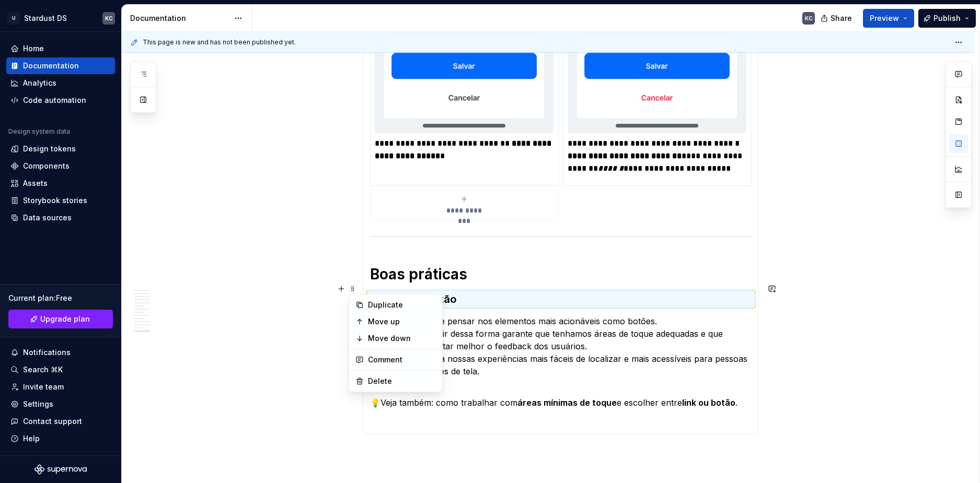 The image size is (980, 483). I want to click on div: Move down, so click(402, 339).